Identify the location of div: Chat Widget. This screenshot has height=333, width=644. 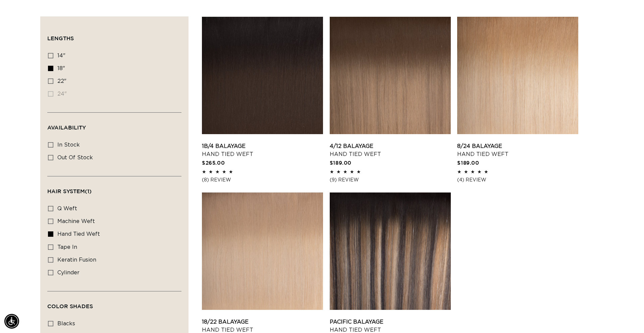
(627, 317).